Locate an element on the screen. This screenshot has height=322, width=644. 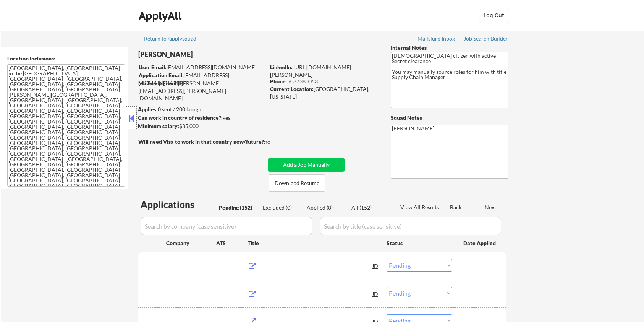
div: ← Return to /applysquad is located at coordinates (170, 38).